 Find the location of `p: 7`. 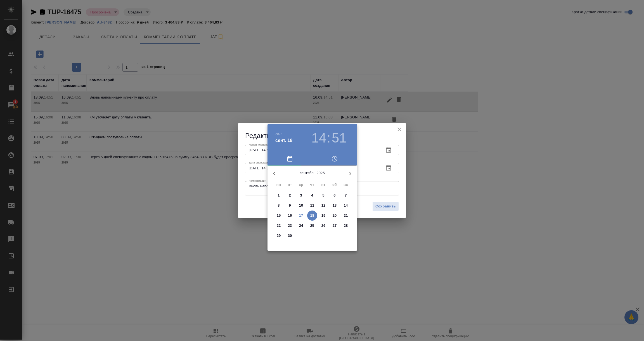

p: 7 is located at coordinates (345, 195).